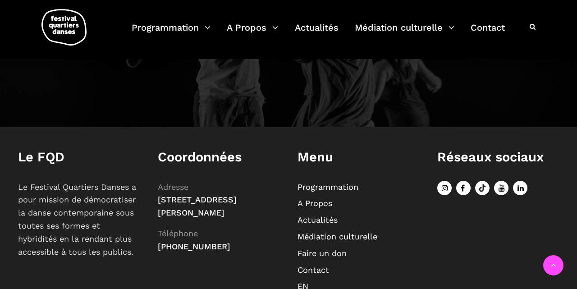 This screenshot has height=289, width=577. Describe the element at coordinates (322, 253) in the screenshot. I see `a: Faire un don` at that location.